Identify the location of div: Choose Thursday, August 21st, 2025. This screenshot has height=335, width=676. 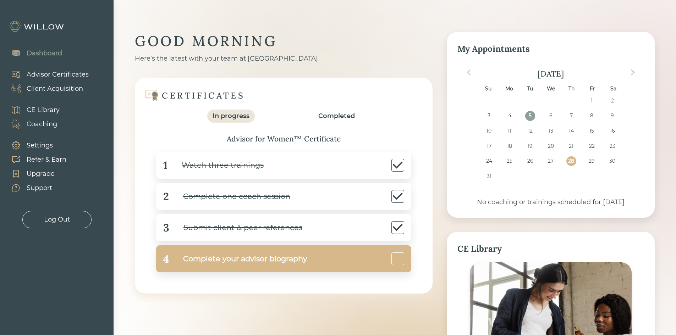
(571, 146).